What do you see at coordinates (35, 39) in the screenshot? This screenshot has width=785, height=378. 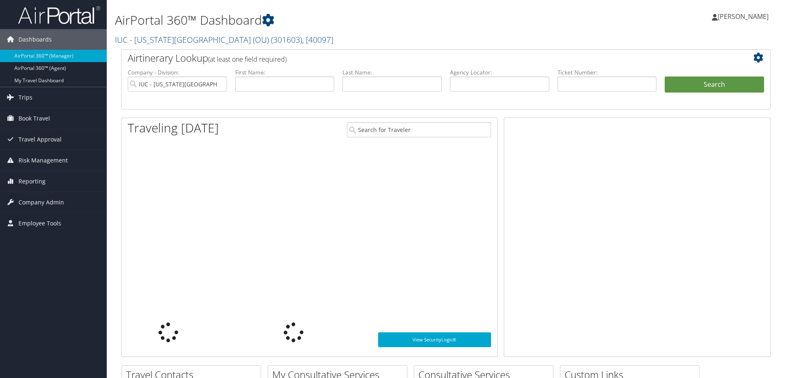 I see `span: Dashboards` at bounding box center [35, 39].